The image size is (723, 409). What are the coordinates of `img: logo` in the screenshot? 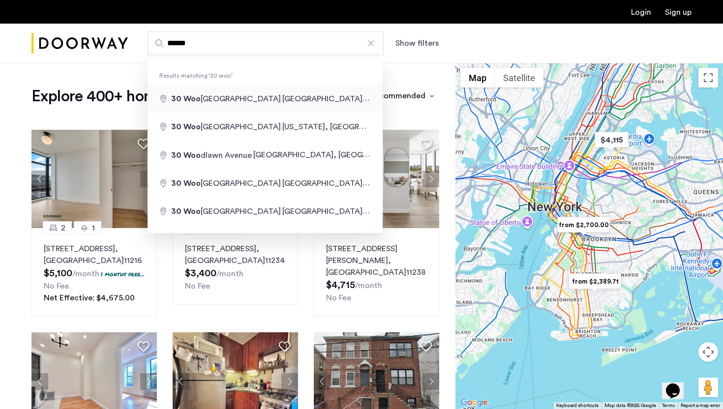 It's located at (80, 43).